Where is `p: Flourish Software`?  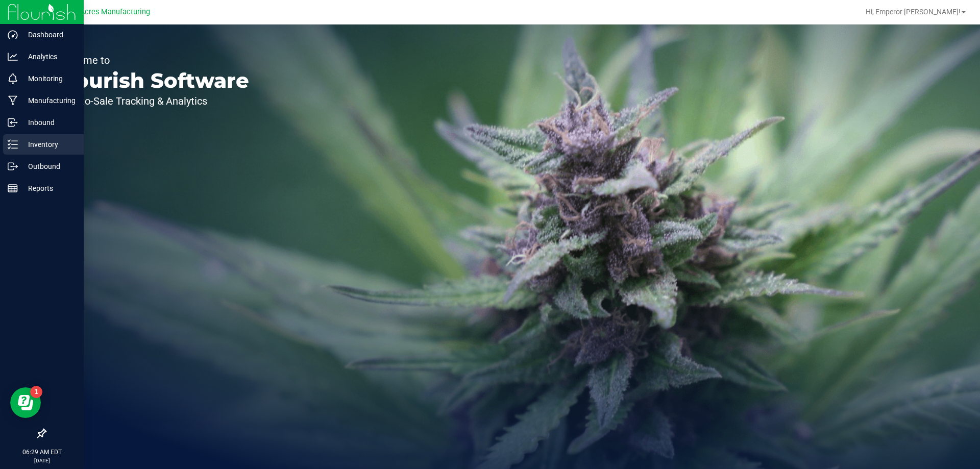 p: Flourish Software is located at coordinates (152, 81).